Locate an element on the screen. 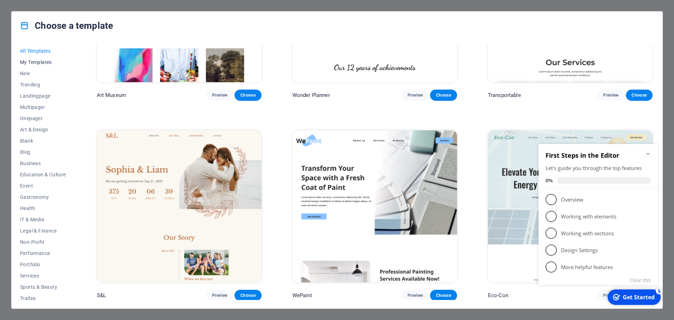 Image resolution: width=674 pixels, height=320 pixels. p: Working with elements is located at coordinates (67, 79).